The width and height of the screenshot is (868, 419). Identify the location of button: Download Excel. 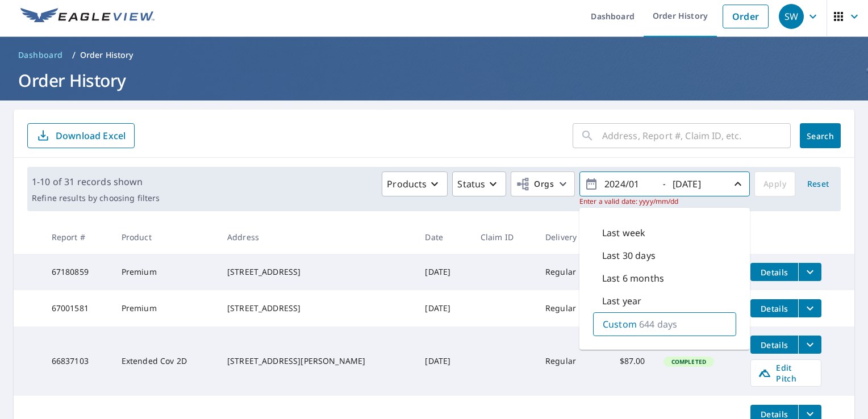
(81, 136).